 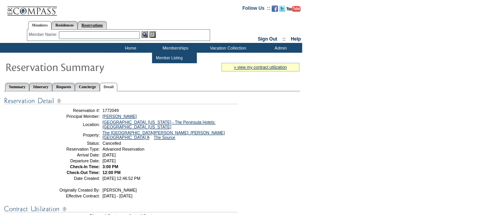 What do you see at coordinates (168, 58) in the screenshot?
I see `td: Member Listing` at bounding box center [168, 58].